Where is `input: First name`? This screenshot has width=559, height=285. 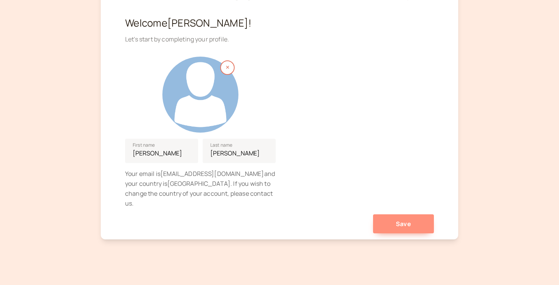
input: First name is located at coordinates (162, 151).